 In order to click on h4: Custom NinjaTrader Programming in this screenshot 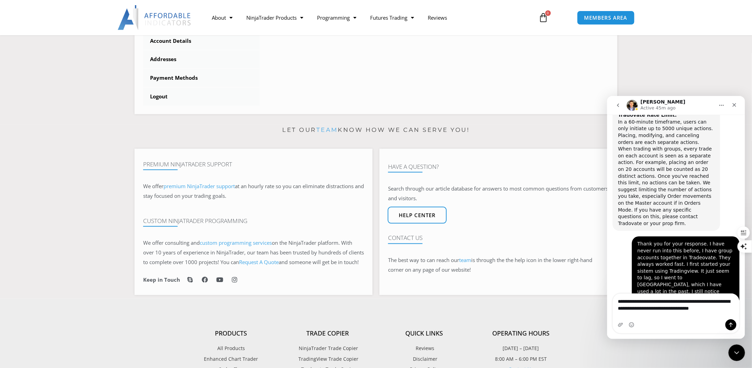, I will do `click(253, 221)`.